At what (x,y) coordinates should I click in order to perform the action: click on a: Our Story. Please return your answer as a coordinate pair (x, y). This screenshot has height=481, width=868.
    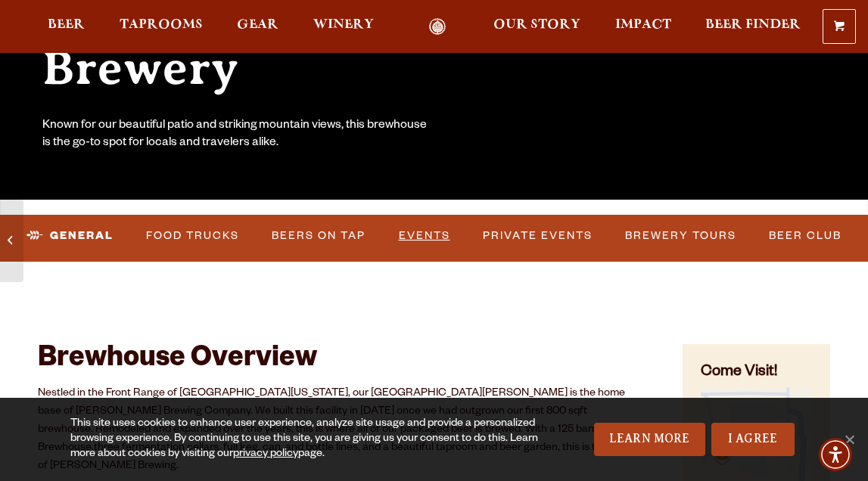
    Looking at the image, I should click on (536, 26).